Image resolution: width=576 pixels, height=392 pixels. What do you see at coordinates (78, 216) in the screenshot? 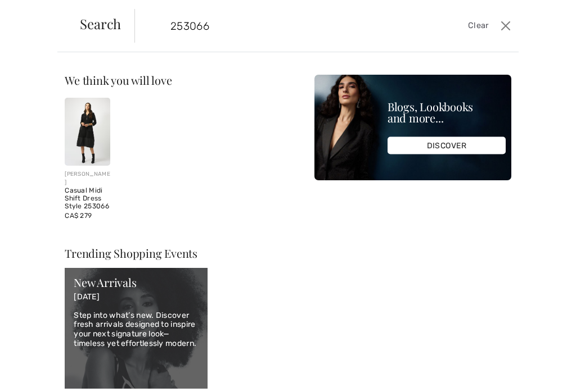
I see `span: CA$ 279` at bounding box center [78, 216].